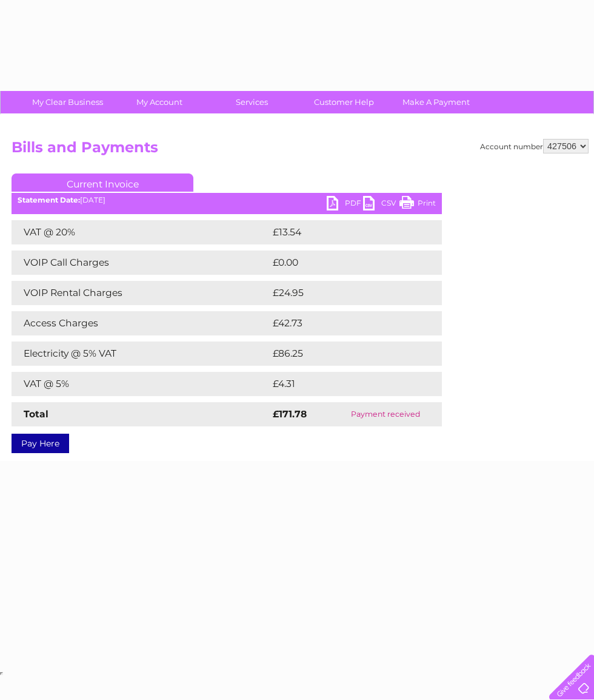 The width and height of the screenshot is (594, 700). What do you see at coordinates (342, 263) in the screenshot?
I see `td: £0.00` at bounding box center [342, 263].